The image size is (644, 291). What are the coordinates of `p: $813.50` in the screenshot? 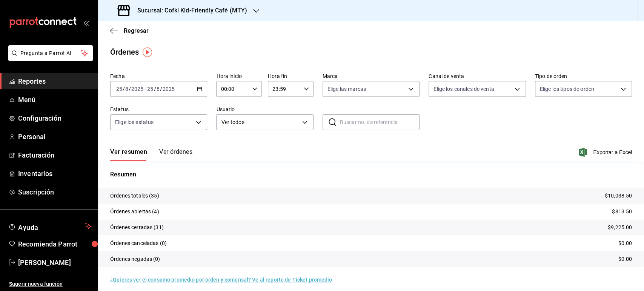 It's located at (622, 212).